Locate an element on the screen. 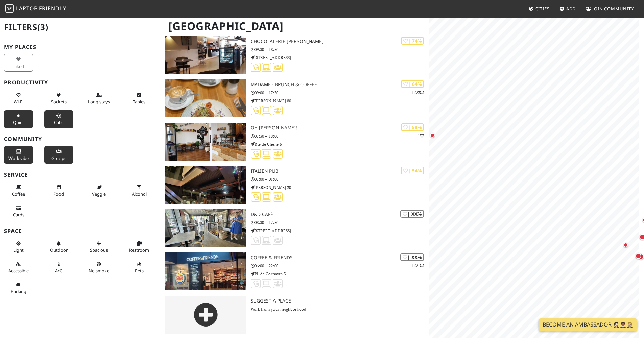  a: Cities is located at coordinates (540, 9).